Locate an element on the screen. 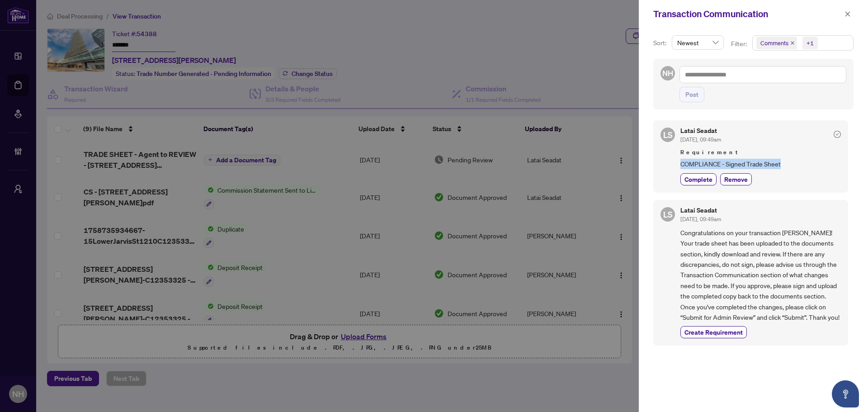 This screenshot has height=412, width=868. span: check-circle is located at coordinates (837, 134).